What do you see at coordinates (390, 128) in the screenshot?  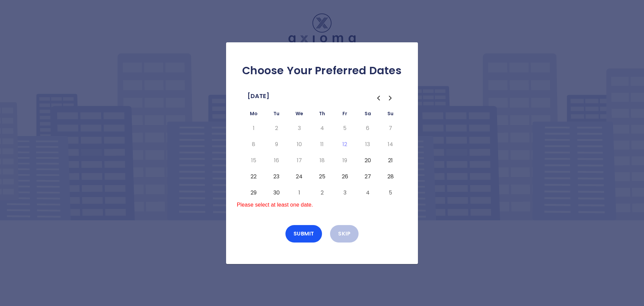 I see `button: Sunday, September 7th, 2025` at bounding box center [390, 128].